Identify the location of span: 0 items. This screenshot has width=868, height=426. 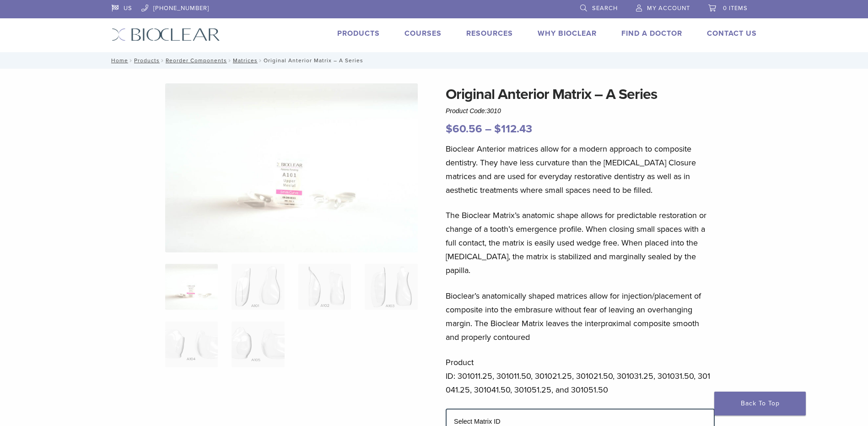
(735, 8).